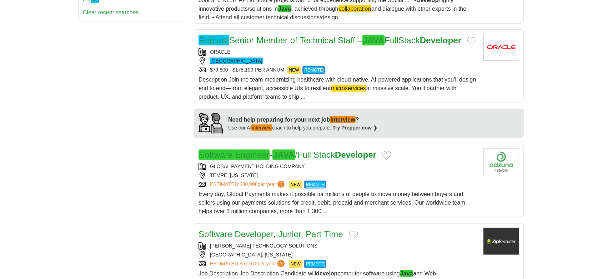 Image resolution: width=602 pixels, height=279 pixels. I want to click on div: Use our AI coach to help you prepare., so click(303, 128).